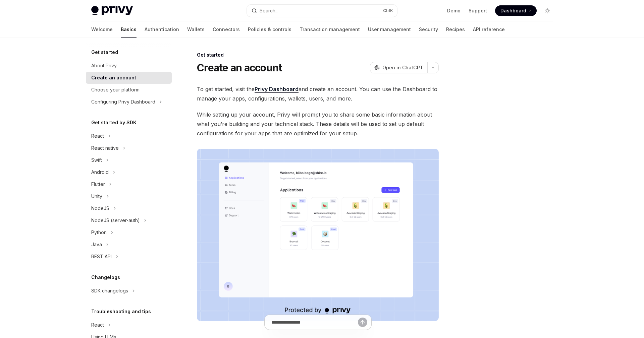 This screenshot has height=338, width=644. I want to click on span: Ctrl K, so click(388, 11).